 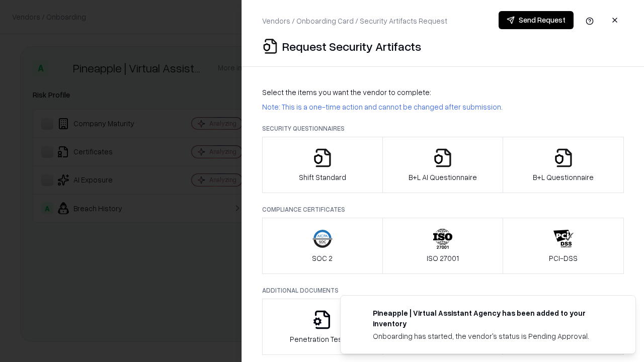 What do you see at coordinates (354, 21) in the screenshot?
I see `p: Vendors / Onboarding Card / Security Artifacts Request` at bounding box center [354, 21].